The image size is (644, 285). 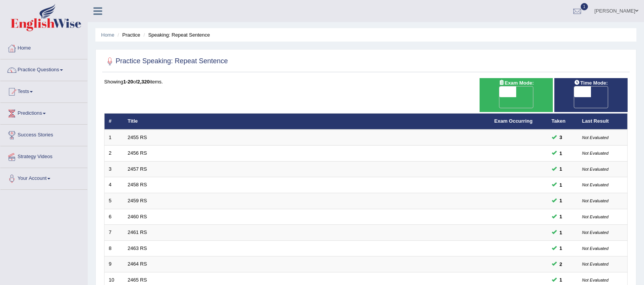 I want to click on span: Time Mode:, so click(x=591, y=82).